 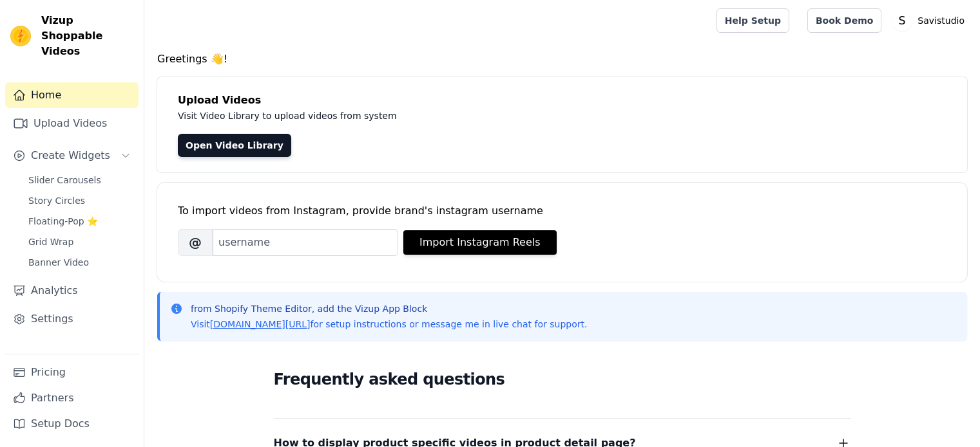 What do you see at coordinates (753, 20) in the screenshot?
I see `a: Help Setup` at bounding box center [753, 20].